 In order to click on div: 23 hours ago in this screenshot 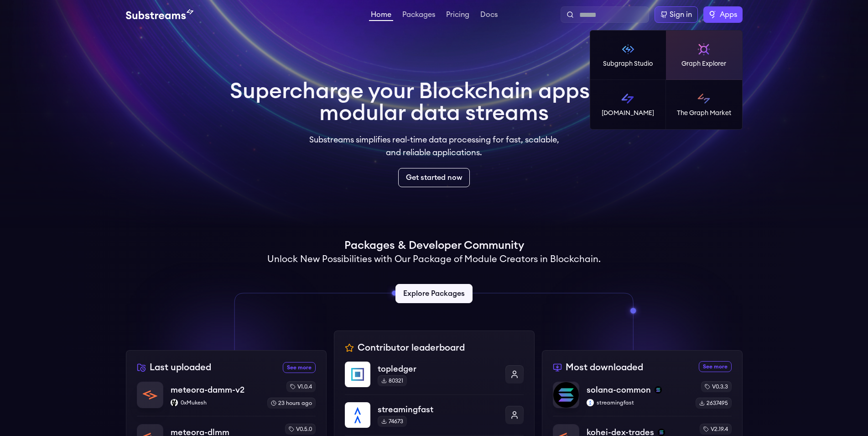, I will do `click(291, 403)`.